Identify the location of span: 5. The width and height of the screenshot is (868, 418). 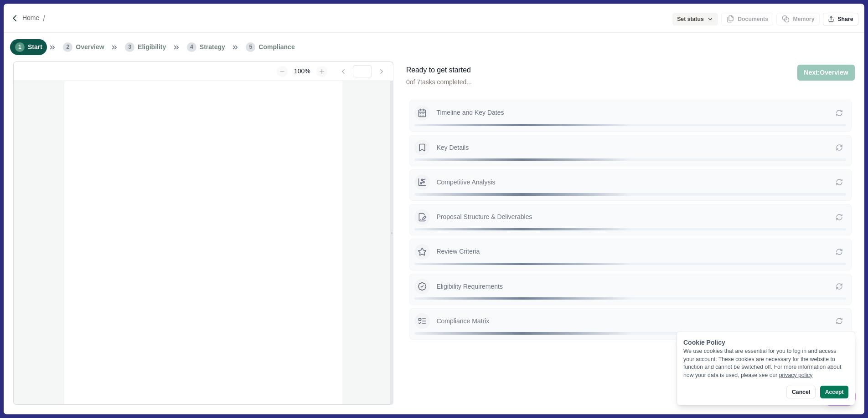
(251, 47).